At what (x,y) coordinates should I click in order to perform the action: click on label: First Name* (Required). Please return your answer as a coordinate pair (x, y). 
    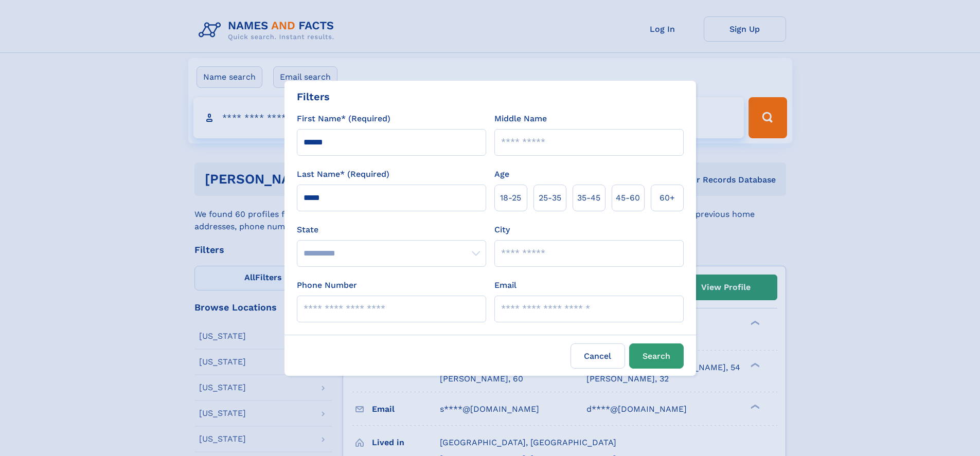
    Looking at the image, I should click on (344, 119).